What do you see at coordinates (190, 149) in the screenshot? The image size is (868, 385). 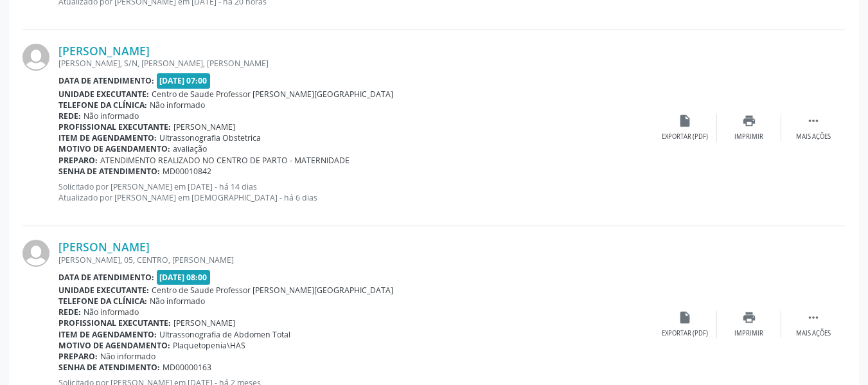 I see `span: avaliação` at bounding box center [190, 149].